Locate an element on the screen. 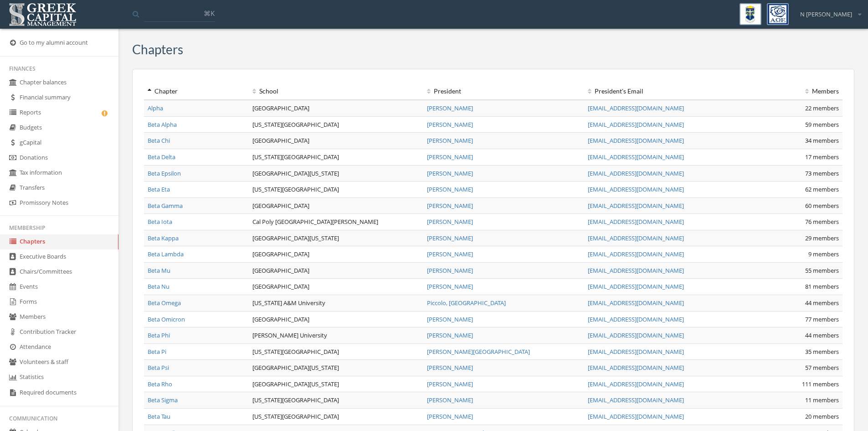  span: 73 members is located at coordinates (822, 173).